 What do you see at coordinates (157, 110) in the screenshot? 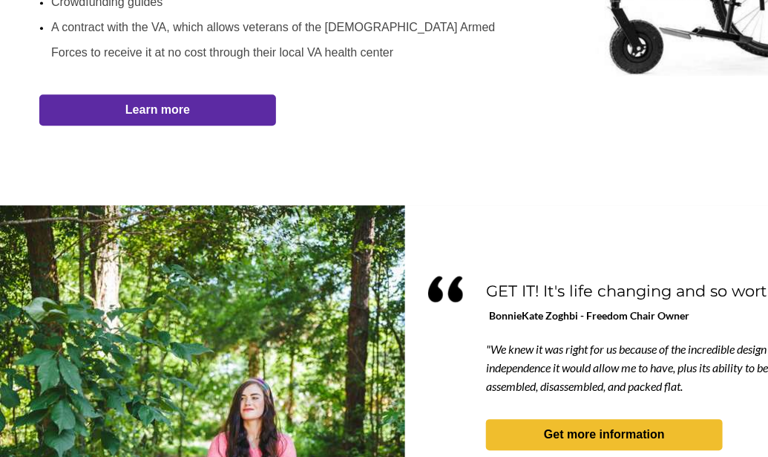
I see `a: Learn more` at bounding box center [157, 110].